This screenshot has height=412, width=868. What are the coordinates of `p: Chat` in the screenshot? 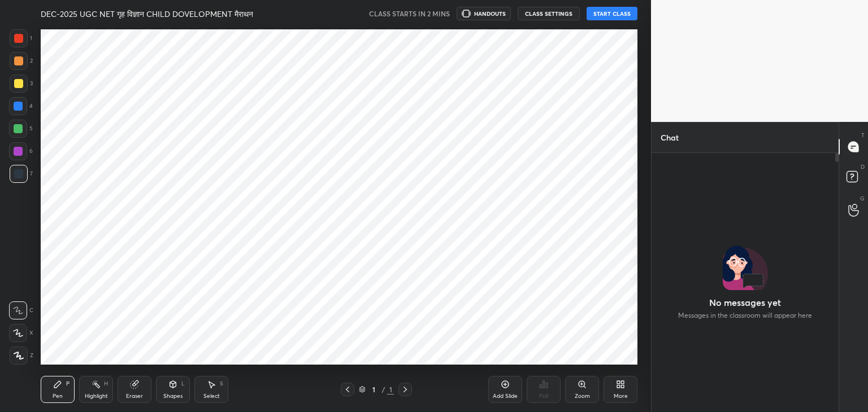 It's located at (670, 137).